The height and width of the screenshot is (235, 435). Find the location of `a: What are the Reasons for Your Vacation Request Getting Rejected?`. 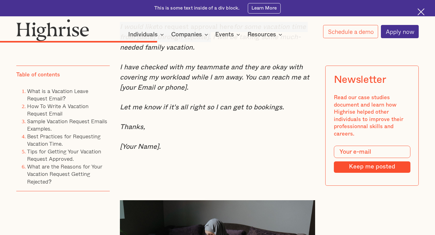

a: What are the Reasons for Your Vacation Request Getting Rejected? is located at coordinates (65, 173).